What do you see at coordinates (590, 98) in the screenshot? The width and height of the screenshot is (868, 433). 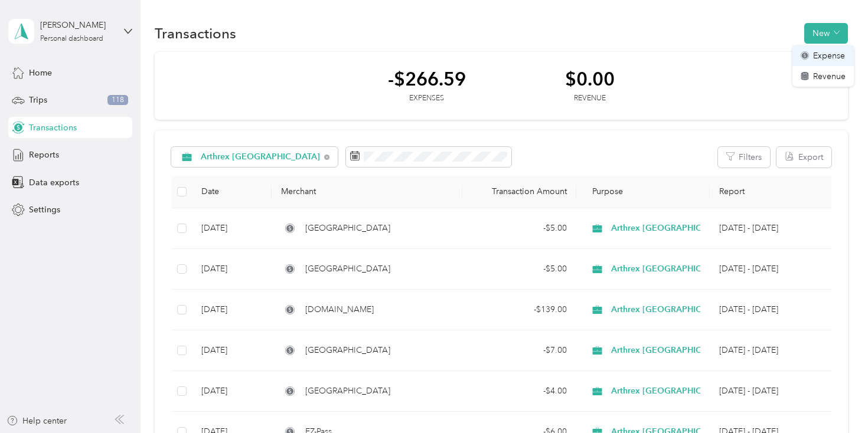 I see `div: Revenue` at bounding box center [590, 98].